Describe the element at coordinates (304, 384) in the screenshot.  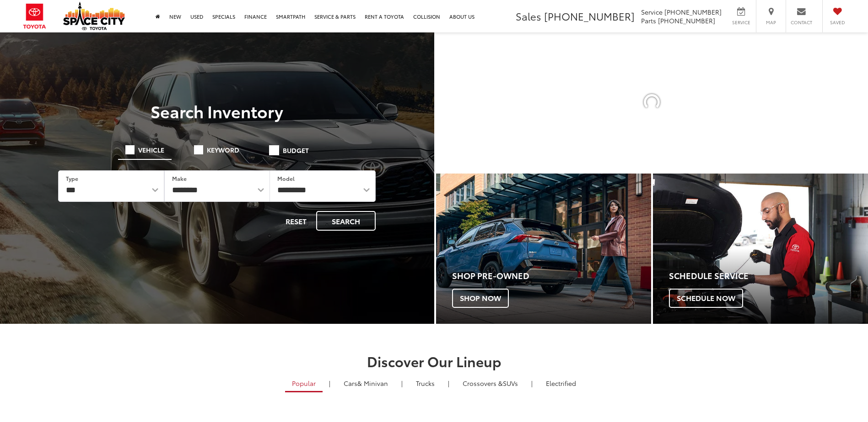
I see `a: Popular` at that location.